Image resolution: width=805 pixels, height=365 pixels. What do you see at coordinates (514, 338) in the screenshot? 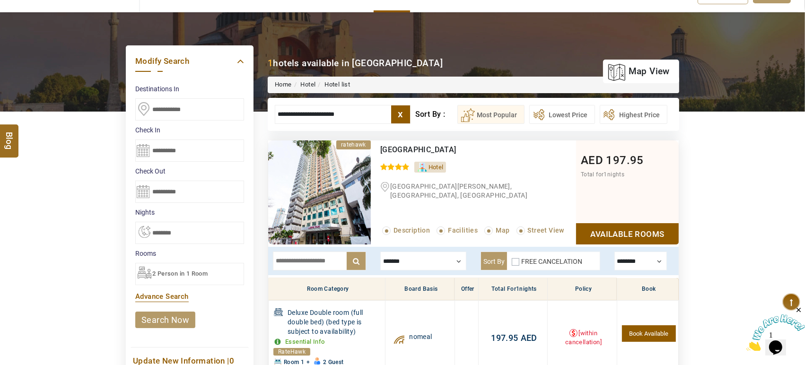
I see `a: 197.95AED` at bounding box center [514, 338].